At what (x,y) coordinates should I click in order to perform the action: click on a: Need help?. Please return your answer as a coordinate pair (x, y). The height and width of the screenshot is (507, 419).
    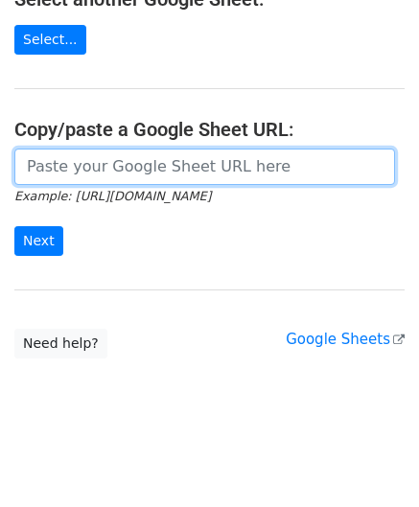
    Looking at the image, I should click on (60, 343).